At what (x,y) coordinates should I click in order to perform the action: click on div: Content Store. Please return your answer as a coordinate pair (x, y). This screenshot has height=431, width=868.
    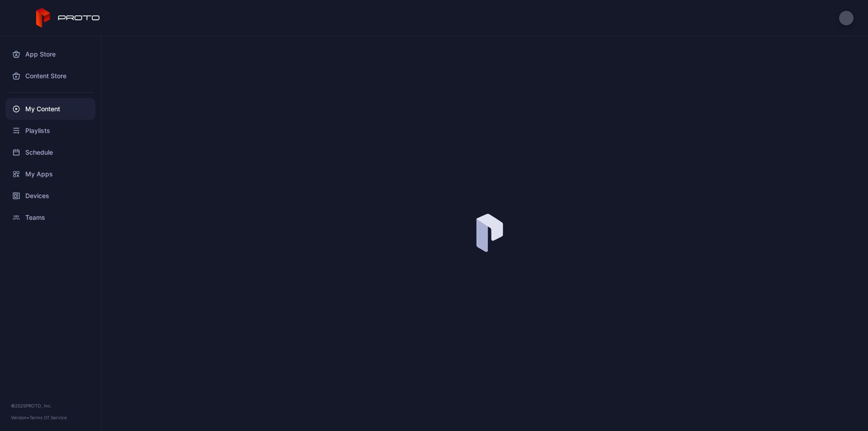
    Looking at the image, I should click on (50, 76).